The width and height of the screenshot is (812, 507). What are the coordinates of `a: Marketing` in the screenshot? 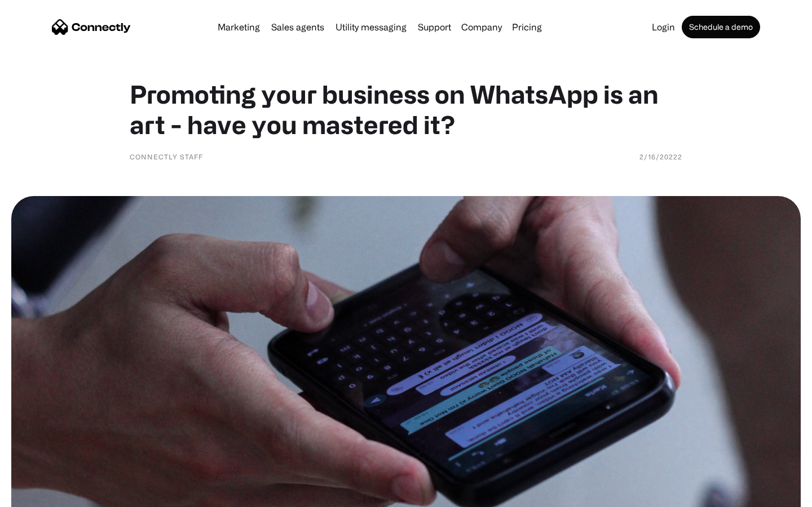 It's located at (239, 27).